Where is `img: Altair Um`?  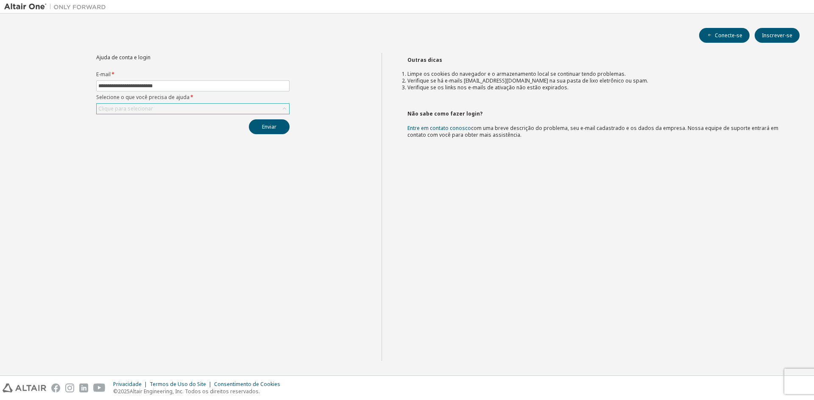 img: Altair Um is located at coordinates (57, 7).